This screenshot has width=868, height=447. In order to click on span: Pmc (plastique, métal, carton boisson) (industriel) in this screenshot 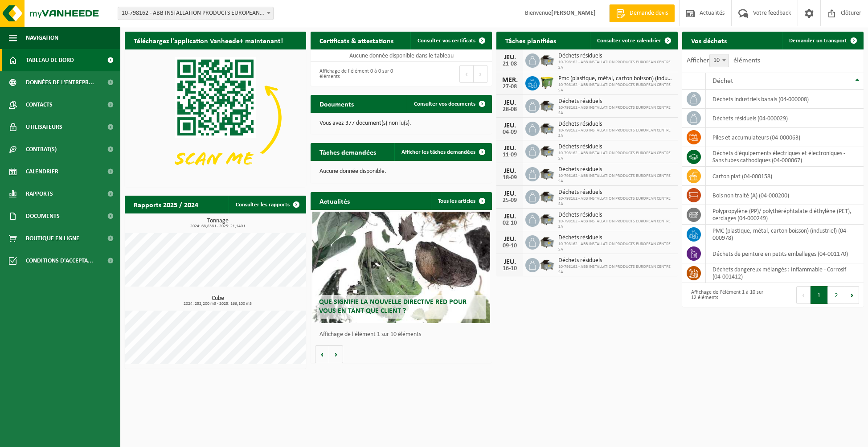, I will do `click(615, 79)`.